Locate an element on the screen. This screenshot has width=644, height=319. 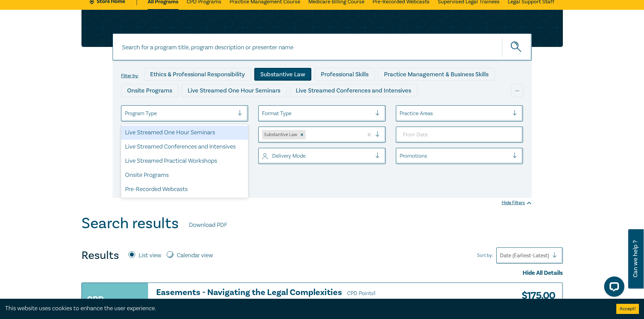
input: From Date is located at coordinates (459, 135).